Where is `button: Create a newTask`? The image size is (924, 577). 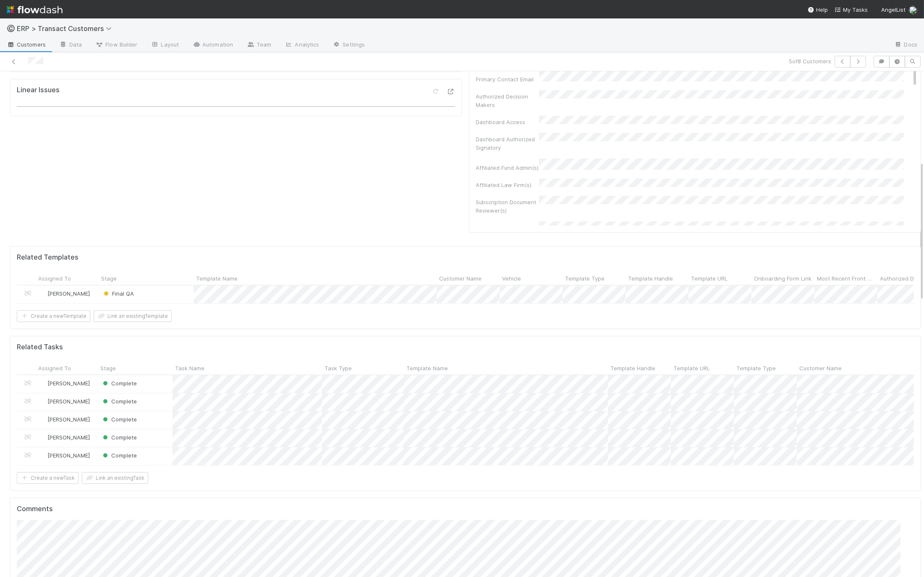
button: Create a newTask is located at coordinates (47, 478).